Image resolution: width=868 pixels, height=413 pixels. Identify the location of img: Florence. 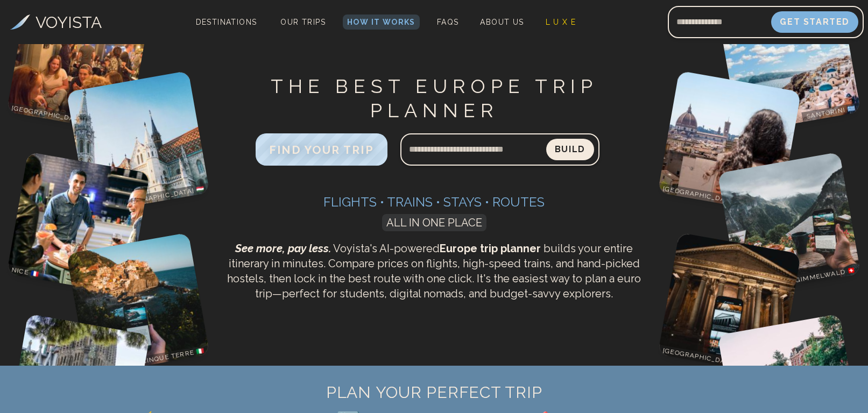
(729, 142).